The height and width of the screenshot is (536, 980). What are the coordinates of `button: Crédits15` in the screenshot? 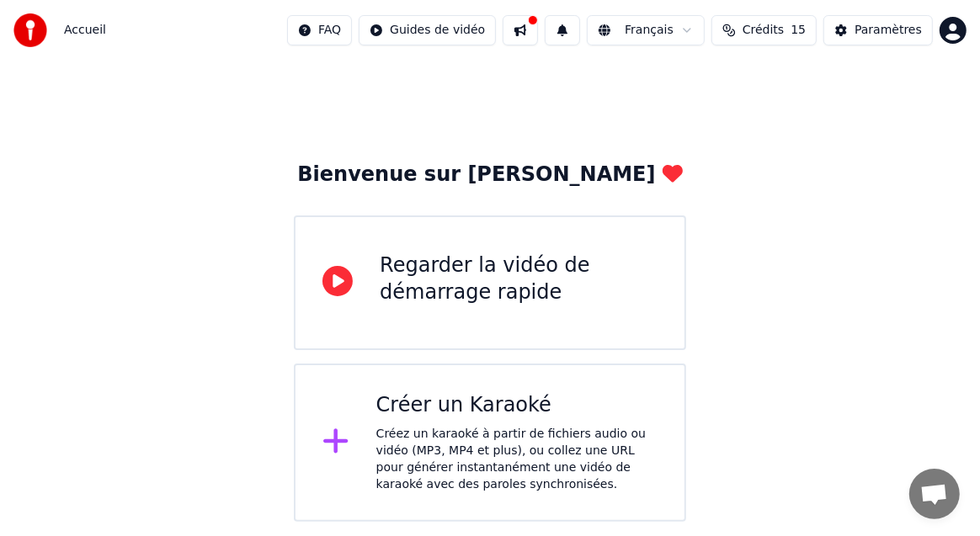 It's located at (764, 31).